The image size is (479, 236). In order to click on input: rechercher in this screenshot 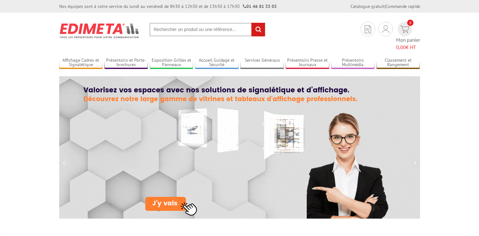, I will do `click(258, 29)`.